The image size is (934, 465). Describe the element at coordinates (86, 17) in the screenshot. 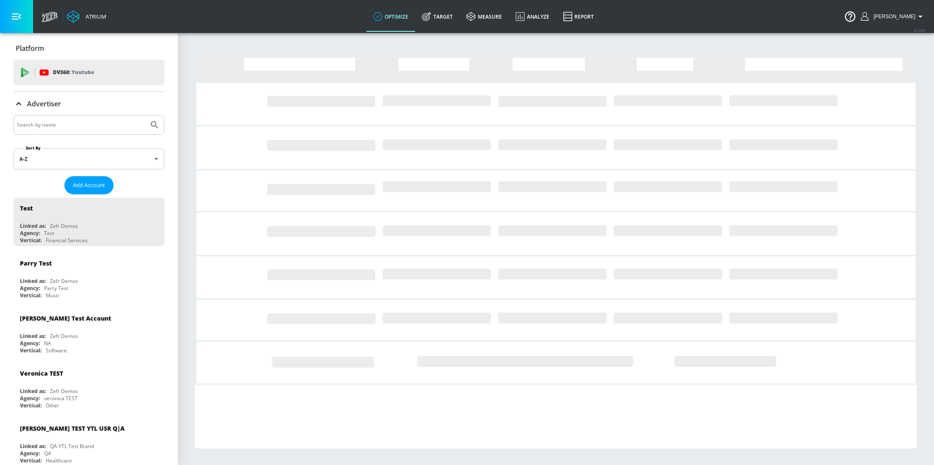

I see `a: Atrium` at that location.